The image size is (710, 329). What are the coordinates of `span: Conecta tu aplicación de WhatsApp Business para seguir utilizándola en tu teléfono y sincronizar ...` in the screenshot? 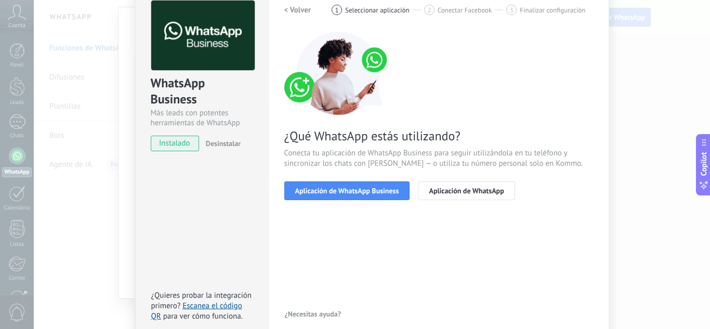 It's located at (439, 159).